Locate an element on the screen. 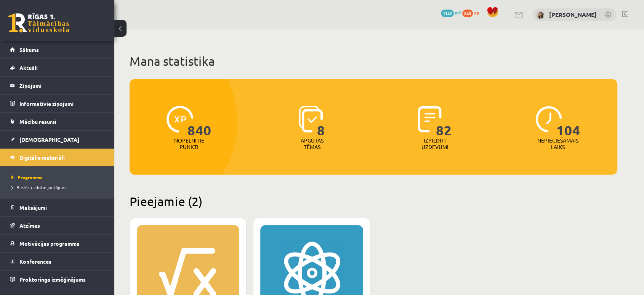 The image size is (644, 295). legend: Maksājumi is located at coordinates (62, 207).